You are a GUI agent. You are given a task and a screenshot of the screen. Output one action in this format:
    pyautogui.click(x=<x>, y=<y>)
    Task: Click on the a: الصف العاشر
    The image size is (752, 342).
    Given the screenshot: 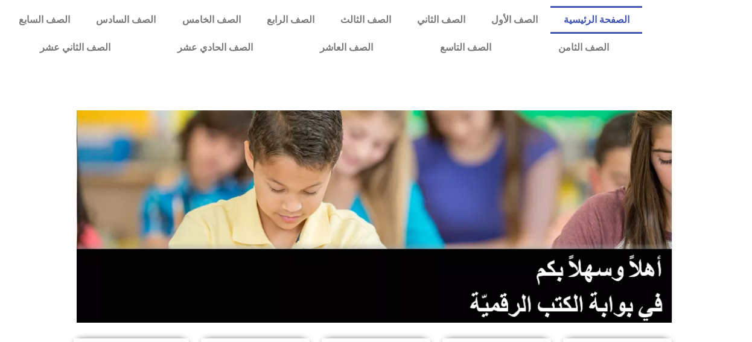 What is the action you would take?
    pyautogui.click(x=346, y=48)
    